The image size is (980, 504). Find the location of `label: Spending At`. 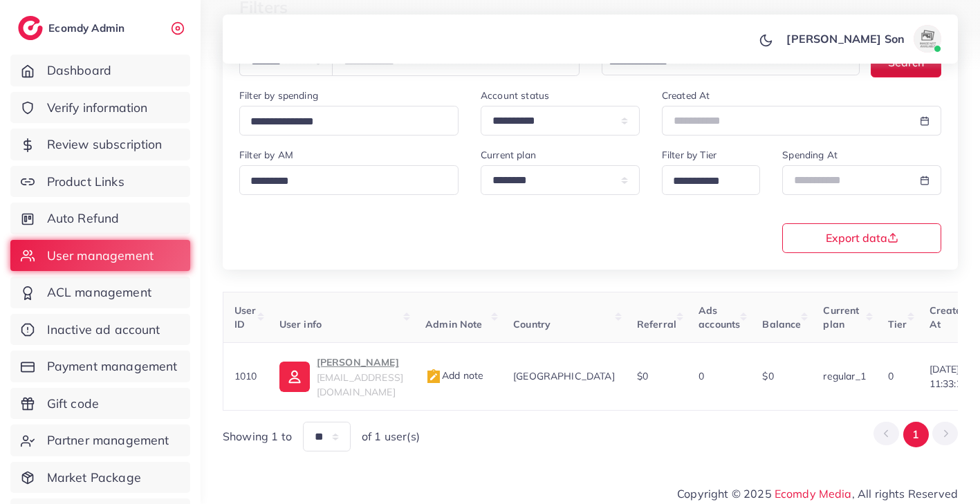

label: Spending At is located at coordinates (810, 155).